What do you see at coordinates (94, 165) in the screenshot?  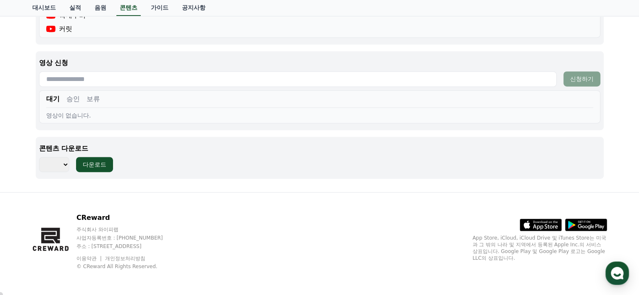 I see `div: 다운로드` at bounding box center [94, 165].